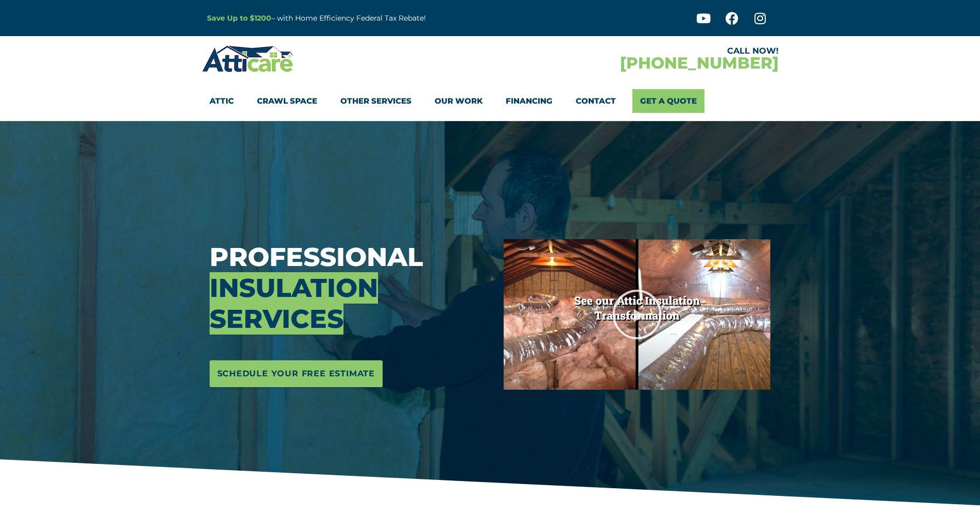 The image size is (980, 532). What do you see at coordinates (637, 314) in the screenshot?
I see `div: Play Video` at bounding box center [637, 314].